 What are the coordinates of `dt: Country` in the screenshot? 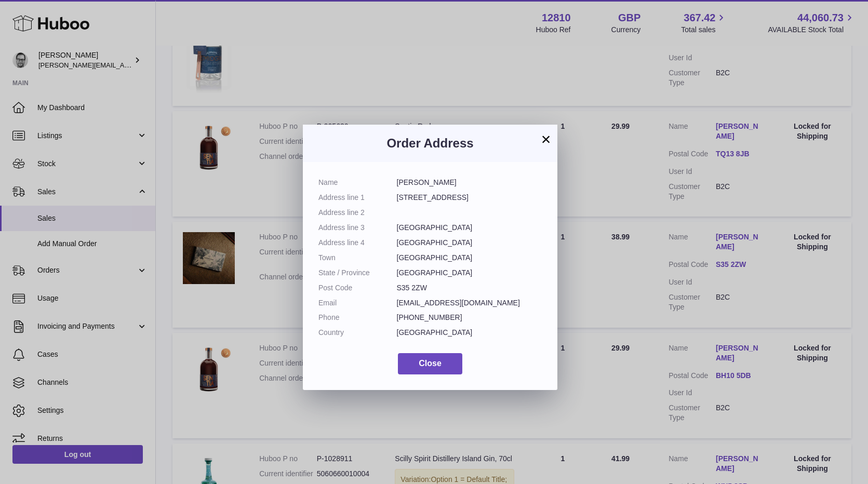 It's located at (358, 332).